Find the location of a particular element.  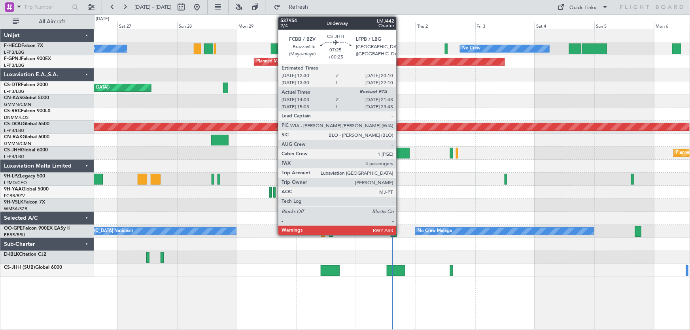

div: Sat 27 is located at coordinates (147, 25).